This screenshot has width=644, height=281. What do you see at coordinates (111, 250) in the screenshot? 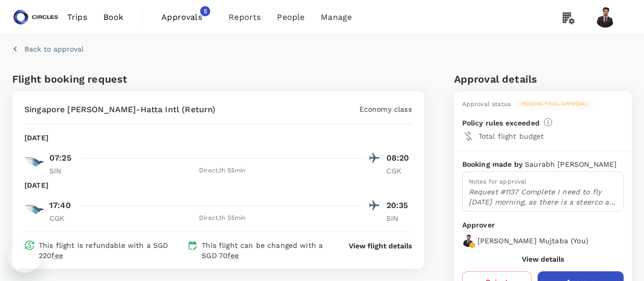
I see `p: This flight is refundable with a SGD 220` at bounding box center [111, 250].